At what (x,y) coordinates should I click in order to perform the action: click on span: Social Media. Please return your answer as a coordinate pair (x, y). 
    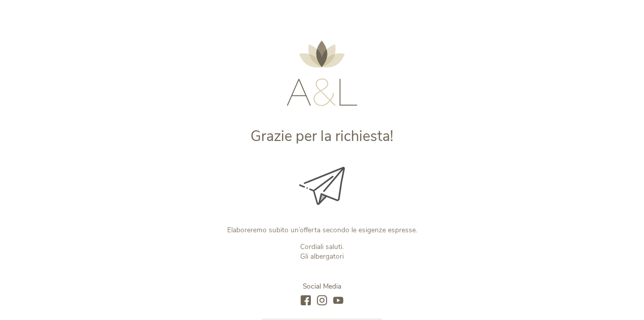
    Looking at the image, I should click on (322, 286).